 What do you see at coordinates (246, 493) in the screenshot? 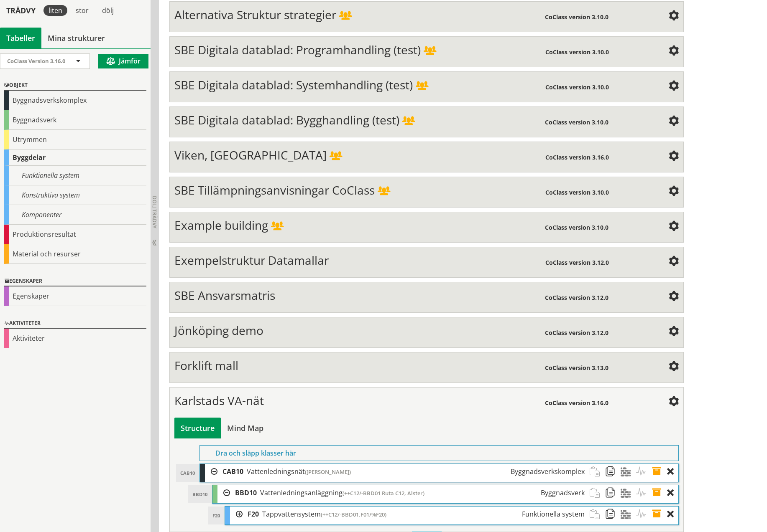
I see `span: BBD10` at bounding box center [246, 493].